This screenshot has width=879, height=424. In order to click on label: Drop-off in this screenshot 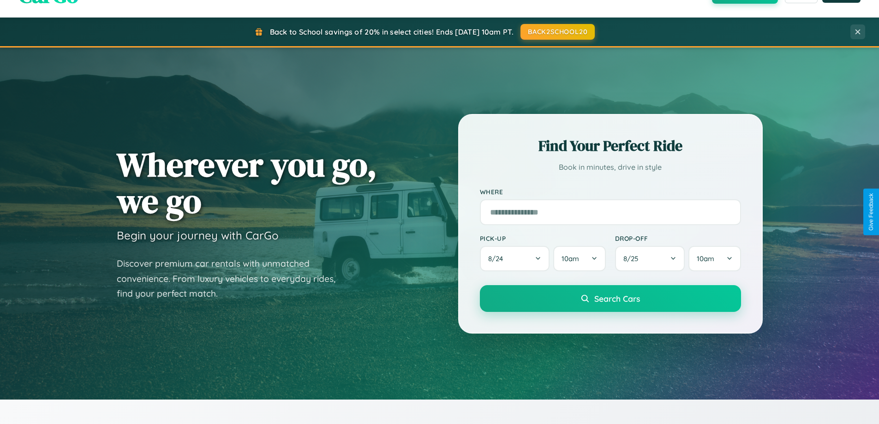, I will do `click(678, 238)`.